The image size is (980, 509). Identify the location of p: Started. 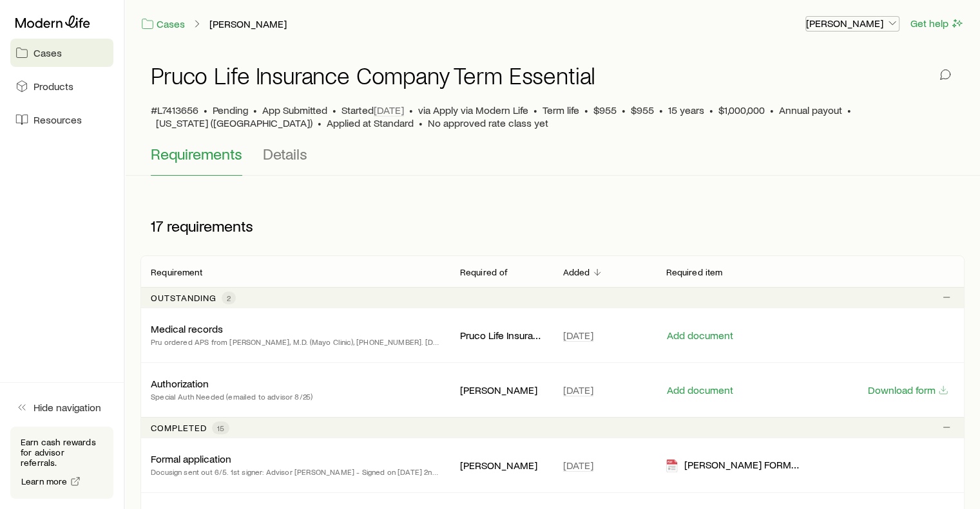
(372, 110).